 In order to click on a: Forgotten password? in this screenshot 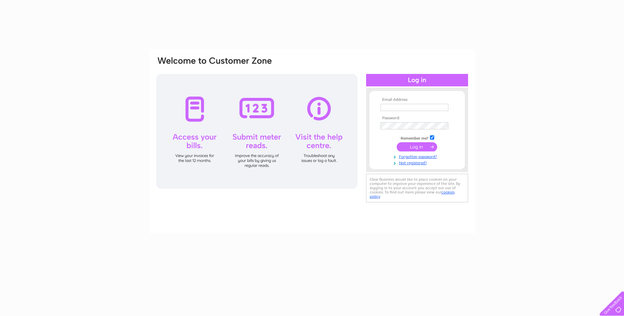, I will do `click(418, 156)`.